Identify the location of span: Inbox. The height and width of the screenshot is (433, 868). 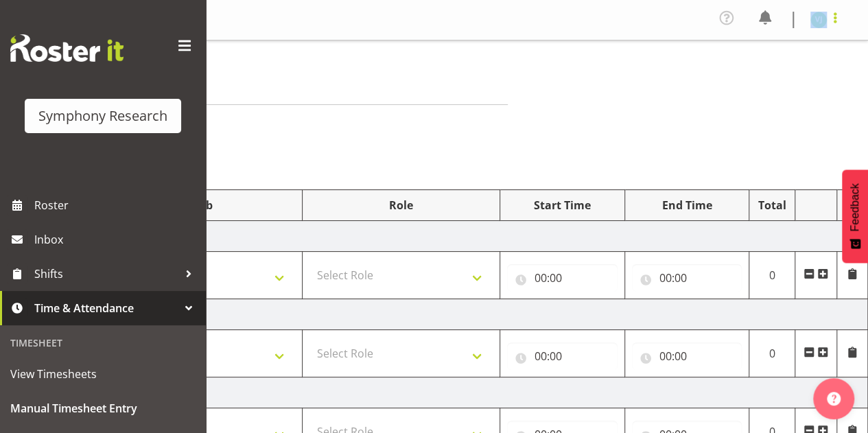
(117, 240).